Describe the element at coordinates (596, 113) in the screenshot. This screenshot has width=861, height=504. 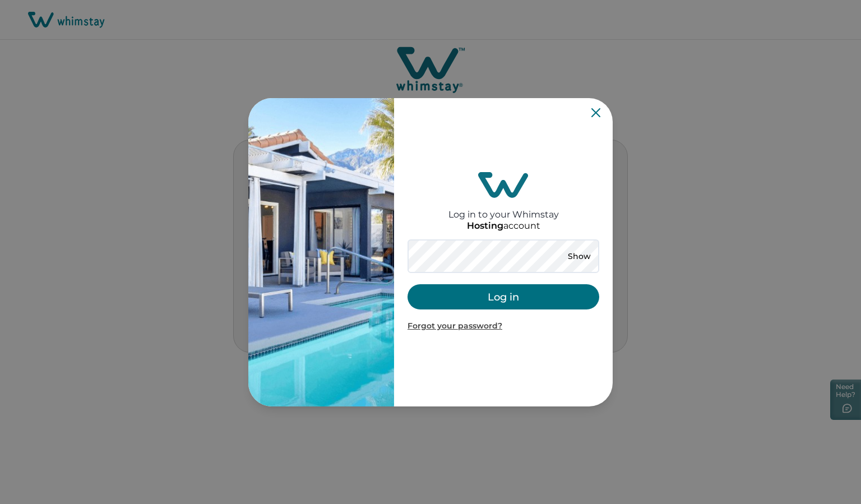
I see `button: Close` at that location.